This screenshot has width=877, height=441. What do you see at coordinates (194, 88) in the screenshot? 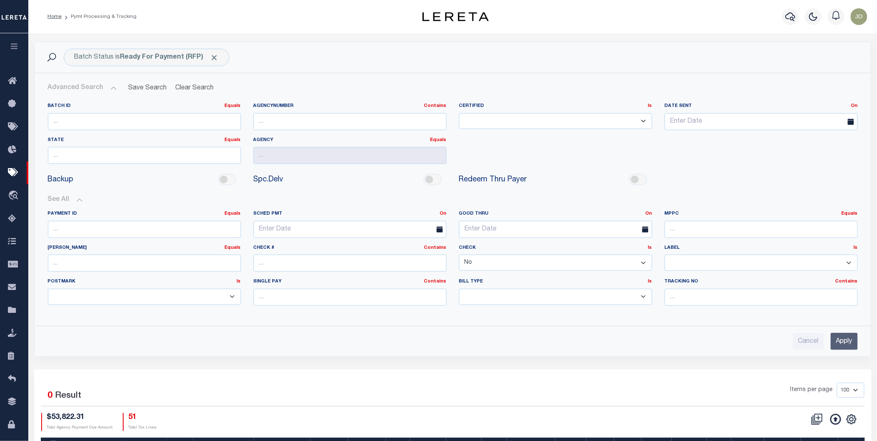
I see `button: Clear Search` at bounding box center [194, 88].